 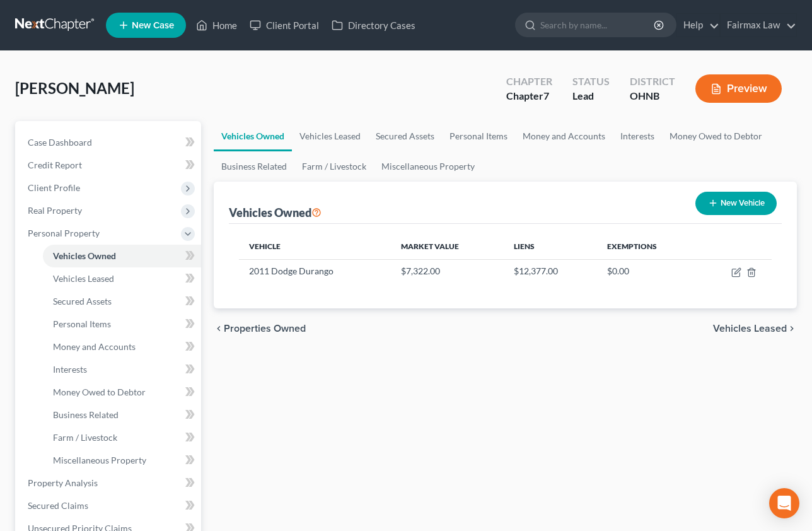 What do you see at coordinates (314, 271) in the screenshot?
I see `td: 2011 Dodge Durango` at bounding box center [314, 271].